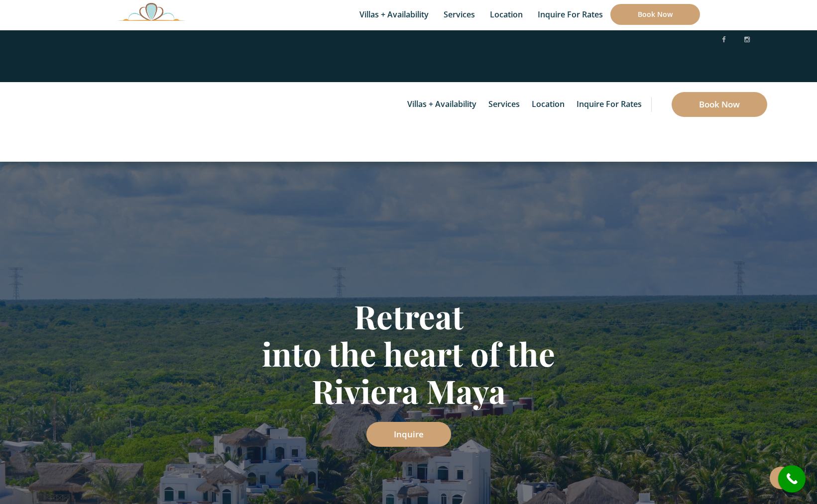  What do you see at coordinates (791, 479) in the screenshot?
I see `i: call` at bounding box center [791, 479].